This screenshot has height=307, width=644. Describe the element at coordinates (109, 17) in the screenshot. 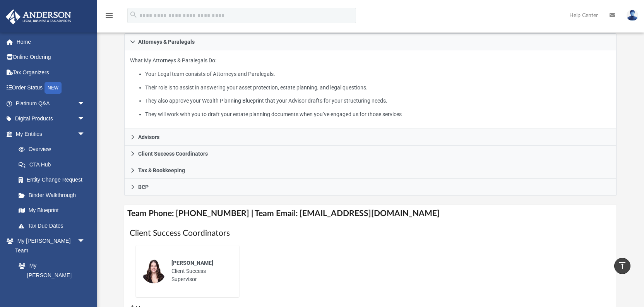

I see `a: menu` at that location.